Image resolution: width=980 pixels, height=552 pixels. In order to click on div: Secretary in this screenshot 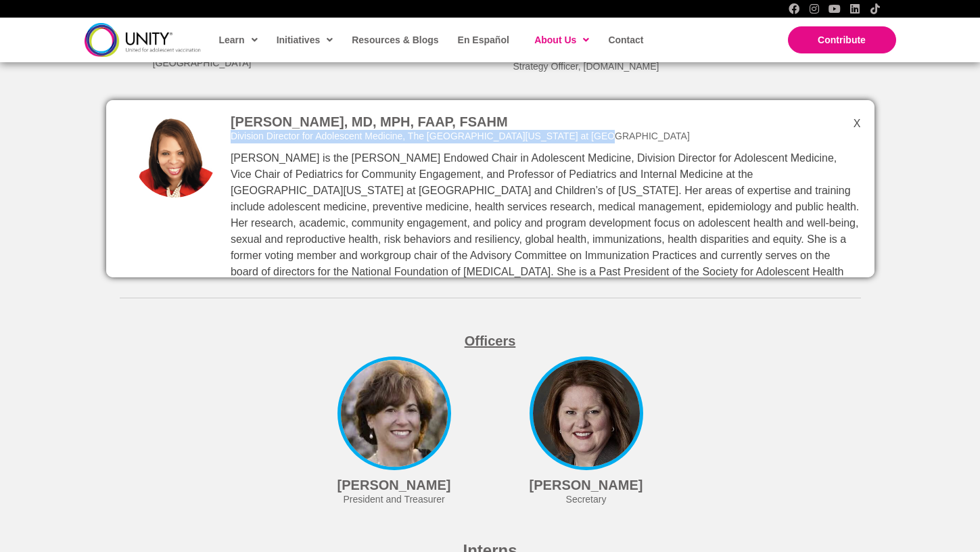, I will do `click(586, 500)`.